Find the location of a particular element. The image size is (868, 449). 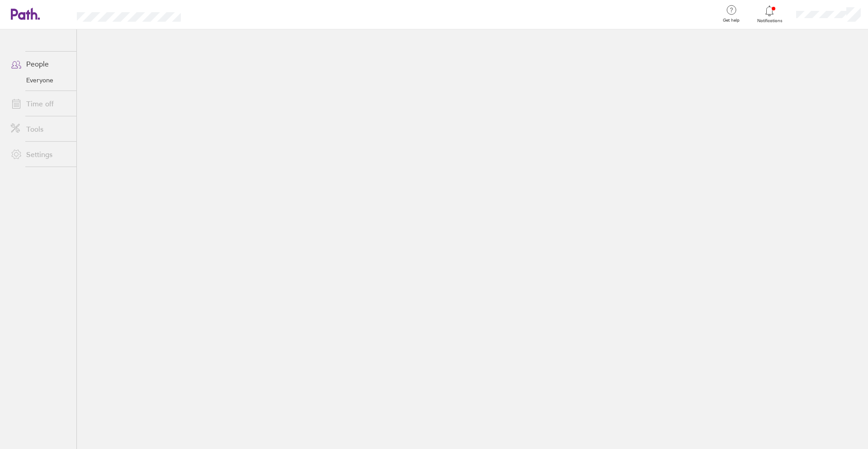

a: People is located at coordinates (40, 64).